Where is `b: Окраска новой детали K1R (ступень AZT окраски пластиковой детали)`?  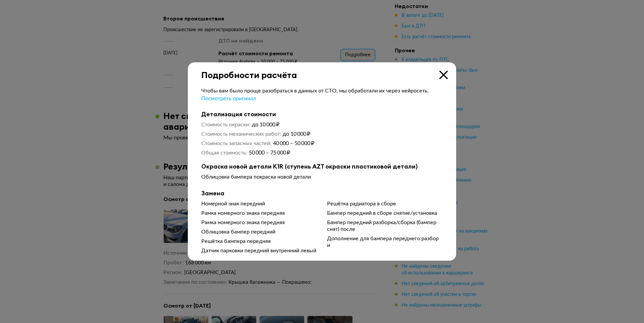 b: Окраска новой детали K1R (ступень AZT окраски пластиковой детали) is located at coordinates (322, 167).